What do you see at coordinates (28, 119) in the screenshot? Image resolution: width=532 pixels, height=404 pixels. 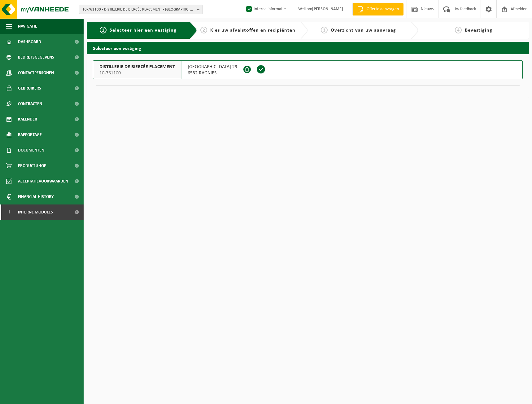 I see `span: Kalender` at bounding box center [28, 119].